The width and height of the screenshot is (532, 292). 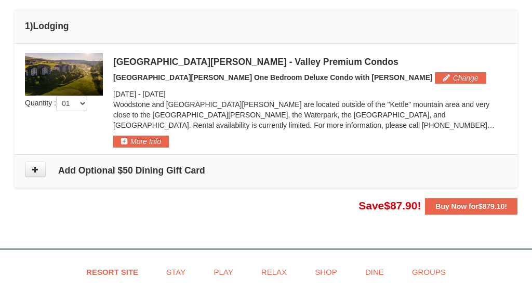 What do you see at coordinates (375, 272) in the screenshot?
I see `a: Dine` at bounding box center [375, 272].